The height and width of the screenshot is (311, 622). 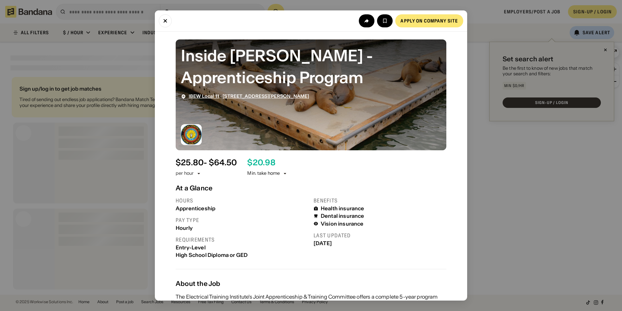 I want to click on div: High School Diploma or GED, so click(x=242, y=255).